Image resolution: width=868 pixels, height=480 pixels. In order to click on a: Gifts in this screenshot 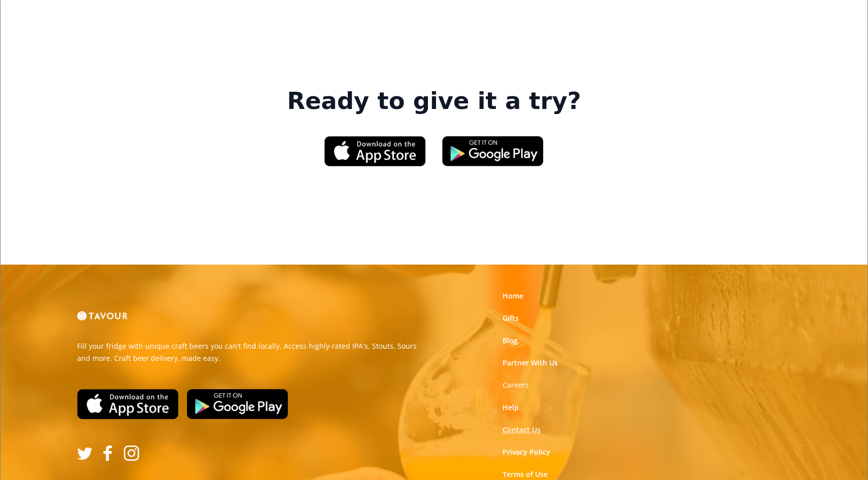, I will do `click(511, 318)`.